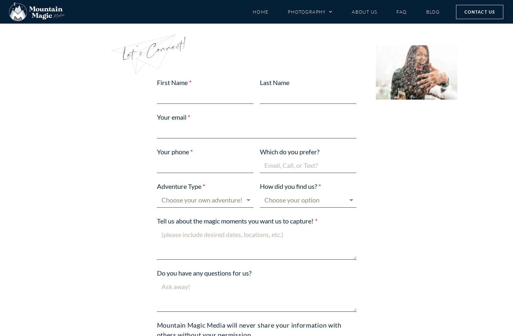  What do you see at coordinates (346, 12) in the screenshot?
I see `nav: Menu` at bounding box center [346, 12].